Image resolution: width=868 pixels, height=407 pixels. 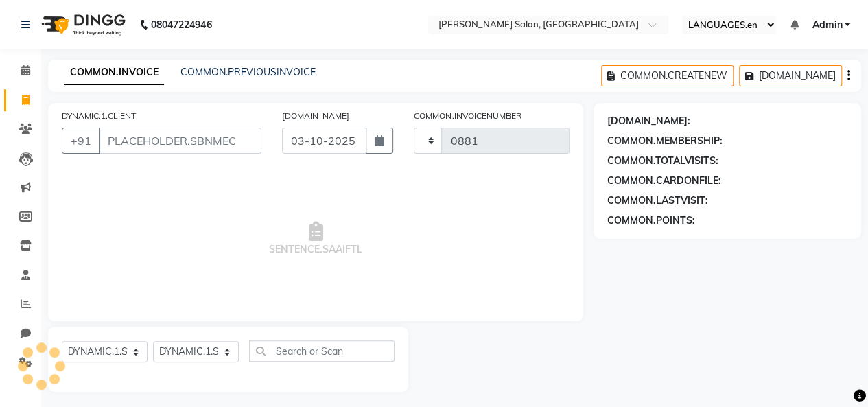 What do you see at coordinates (826, 24) in the screenshot?
I see `span: Admin` at bounding box center [826, 24].